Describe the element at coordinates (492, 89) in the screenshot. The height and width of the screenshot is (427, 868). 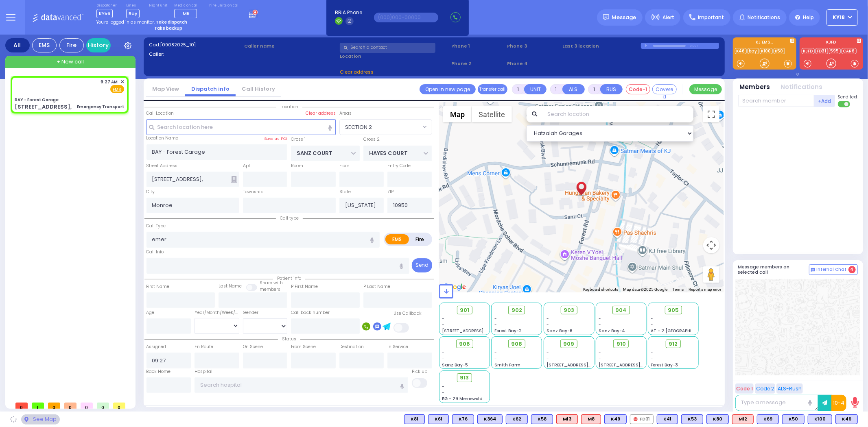
I see `button: Transfer call` at that location.